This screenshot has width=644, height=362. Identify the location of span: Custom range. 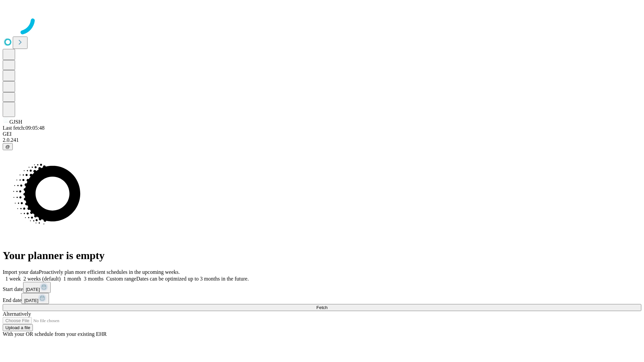
(121, 278).